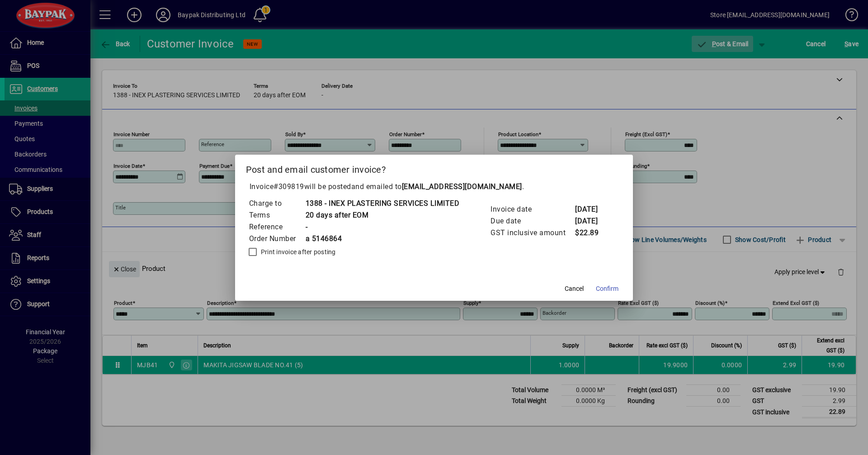 The width and height of the screenshot is (868, 455). I want to click on td: Order Number, so click(277, 239).